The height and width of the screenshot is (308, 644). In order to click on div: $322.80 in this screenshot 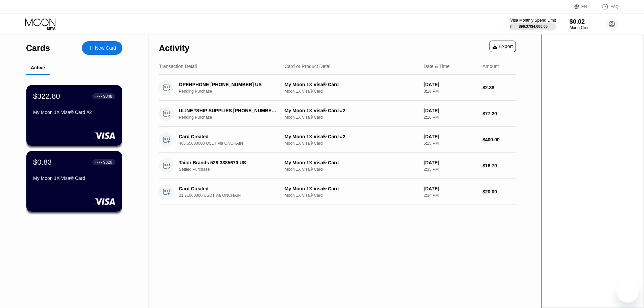, I will do `click(47, 96)`.